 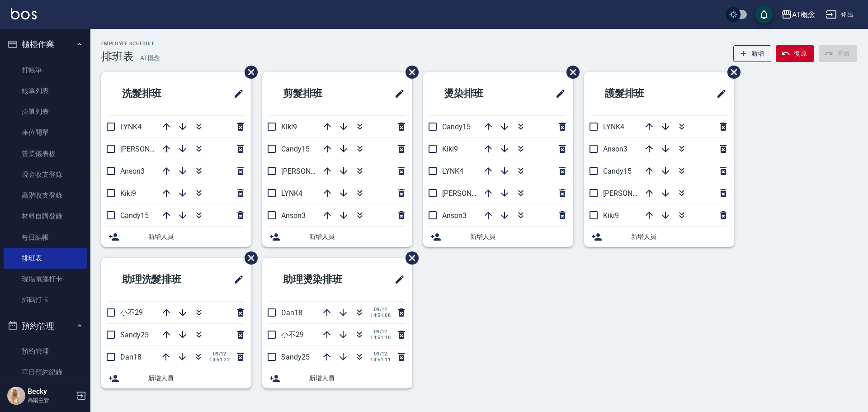 What do you see at coordinates (316, 94) in the screenshot?
I see `h2: 剪髮排班` at bounding box center [316, 94].